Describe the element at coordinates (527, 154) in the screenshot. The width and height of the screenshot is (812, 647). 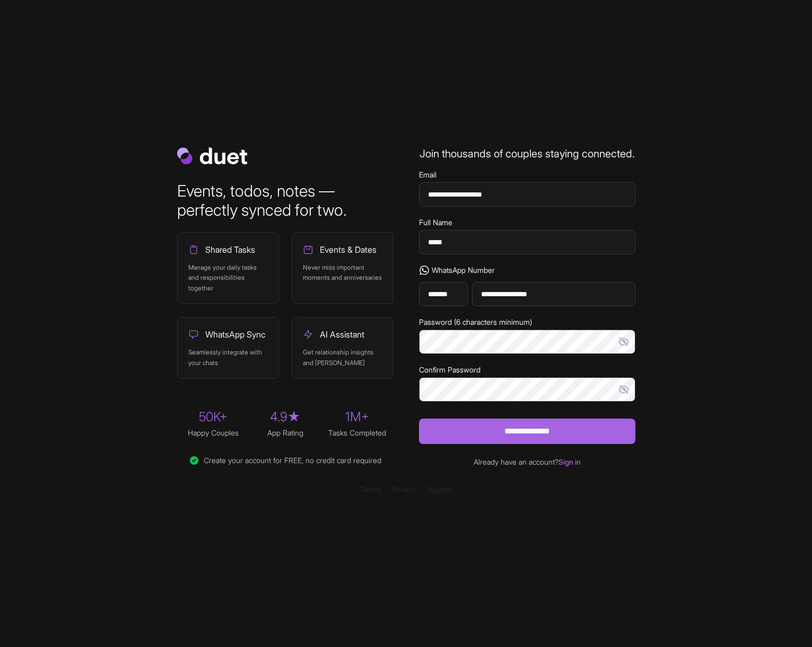
I see `p: Join thousands of couples staying connected.` at that location.